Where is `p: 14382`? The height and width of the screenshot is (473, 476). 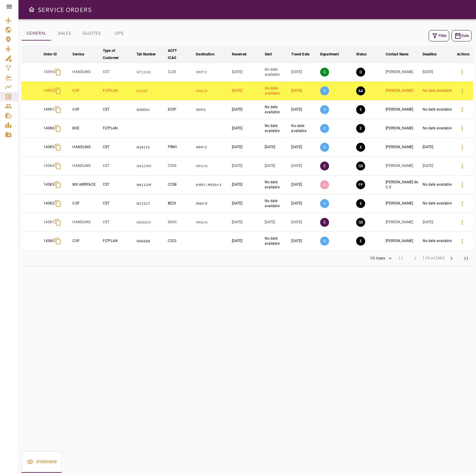 p: 14382 is located at coordinates (49, 204).